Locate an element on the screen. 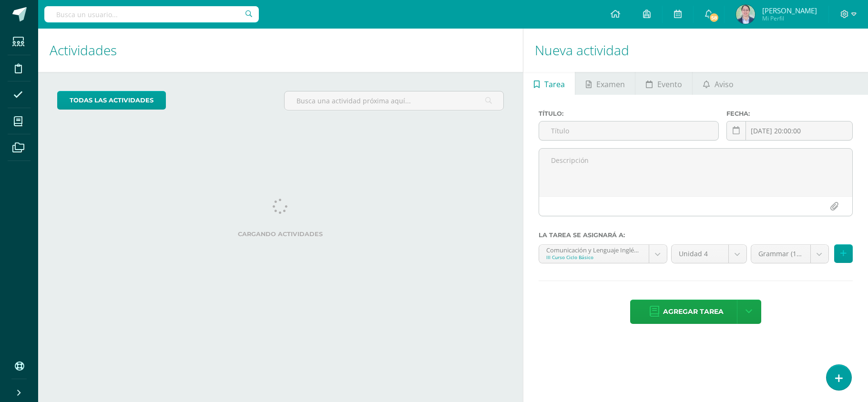 Image resolution: width=868 pixels, height=402 pixels. span: Unidad 4 is located at coordinates (700, 254).